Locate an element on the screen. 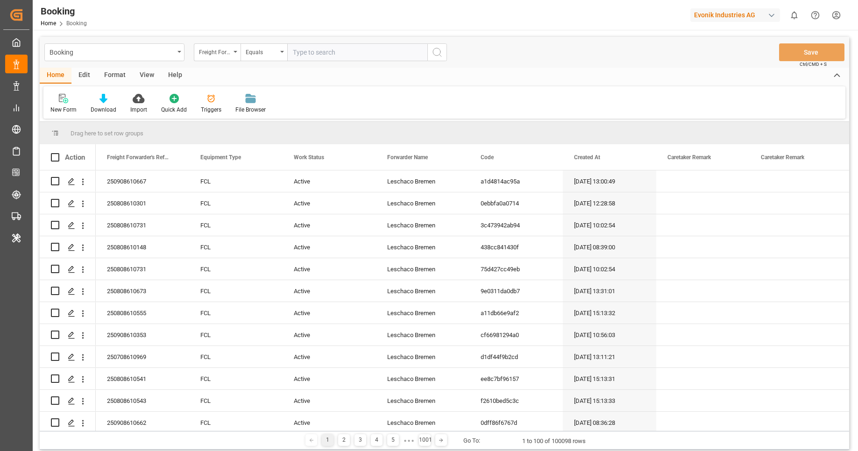 Image resolution: width=858 pixels, height=451 pixels. button: Save is located at coordinates (812, 52).